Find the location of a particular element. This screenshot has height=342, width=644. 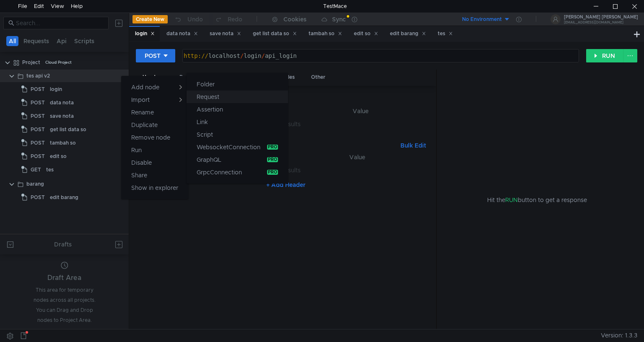

button: Rename is located at coordinates (155, 112).